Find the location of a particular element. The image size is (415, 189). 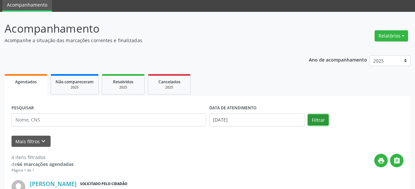

div: 4 itens filtrados is located at coordinates (42, 157).